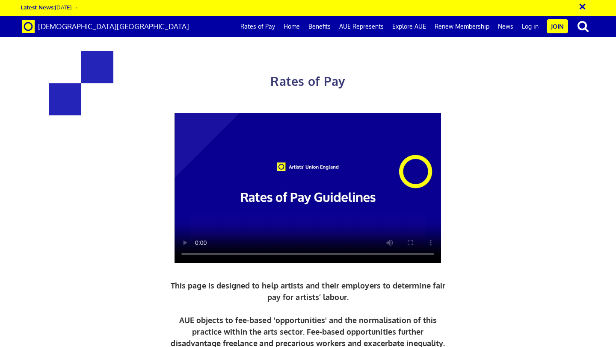  Describe the element at coordinates (557, 26) in the screenshot. I see `a: Join` at that location.